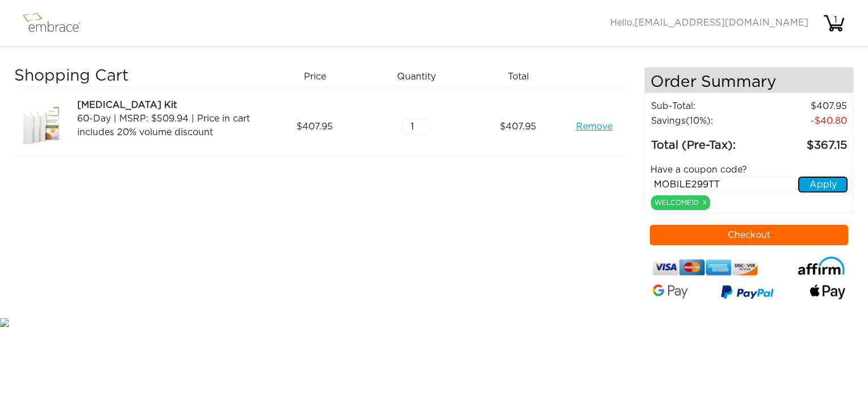  I want to click on img: fullApplePay.png, so click(828, 292).